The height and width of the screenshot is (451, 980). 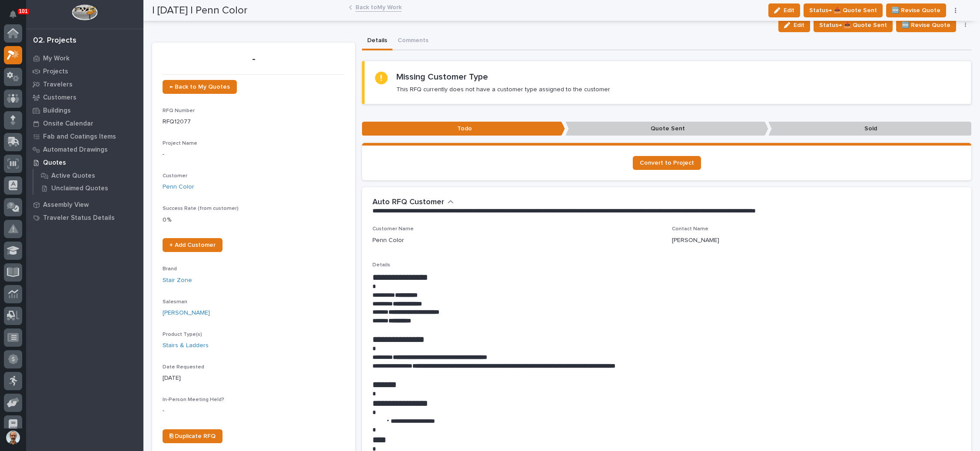 What do you see at coordinates (377, 41) in the screenshot?
I see `button: Details` at bounding box center [377, 41].